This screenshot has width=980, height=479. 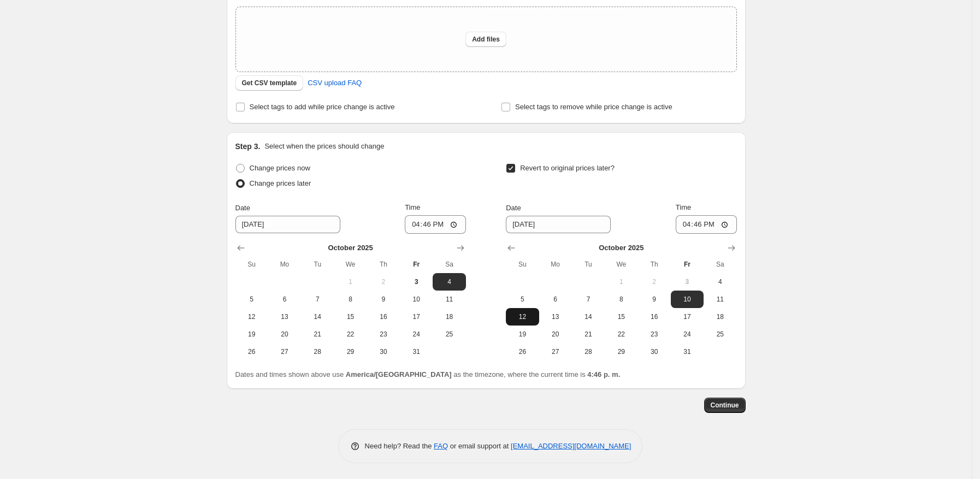 What do you see at coordinates (522, 335) in the screenshot?
I see `button: Sunday October 19 2025` at bounding box center [522, 335].